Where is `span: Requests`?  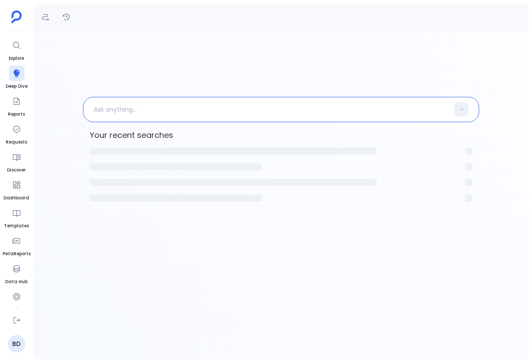 span: Requests is located at coordinates (16, 142).